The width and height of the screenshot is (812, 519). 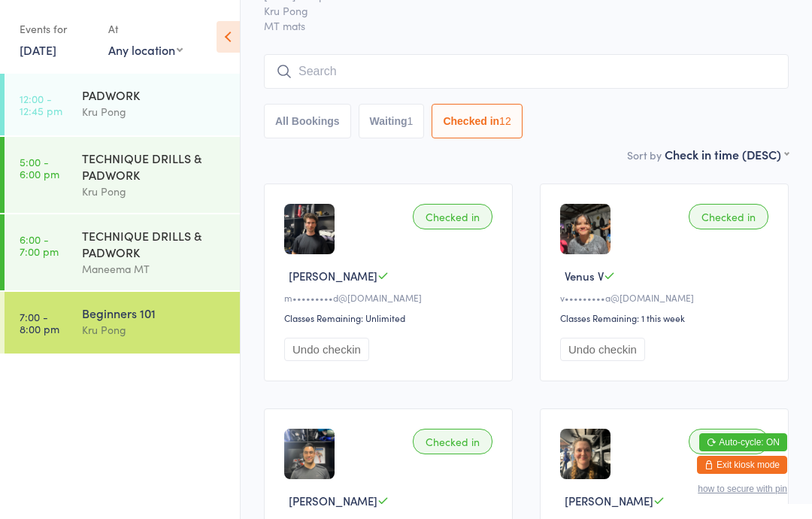 What do you see at coordinates (392, 121) in the screenshot?
I see `button: Waiting1` at bounding box center [392, 121].